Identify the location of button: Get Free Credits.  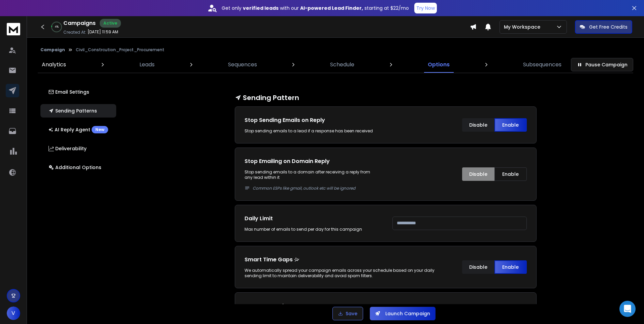
(603, 27).